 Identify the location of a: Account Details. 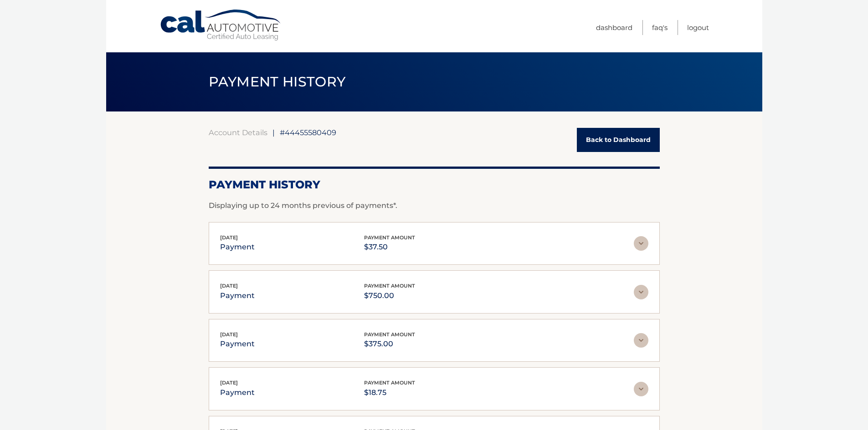
(238, 132).